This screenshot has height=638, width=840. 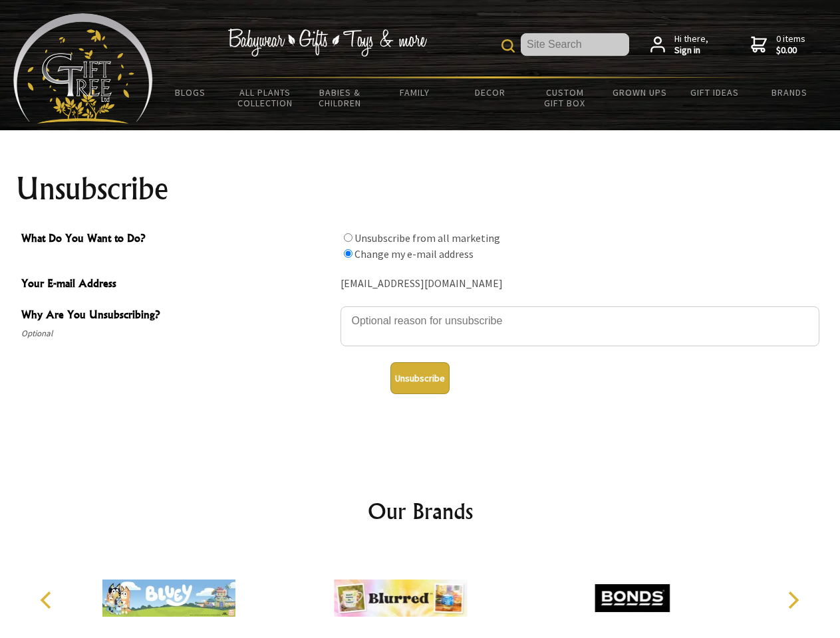 What do you see at coordinates (580, 326) in the screenshot?
I see `textarea: Why Are You Unsubscribing?` at bounding box center [580, 326].